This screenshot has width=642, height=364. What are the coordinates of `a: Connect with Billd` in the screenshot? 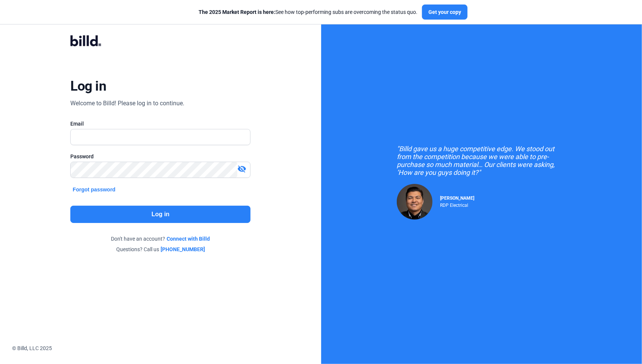 It's located at (188, 238).